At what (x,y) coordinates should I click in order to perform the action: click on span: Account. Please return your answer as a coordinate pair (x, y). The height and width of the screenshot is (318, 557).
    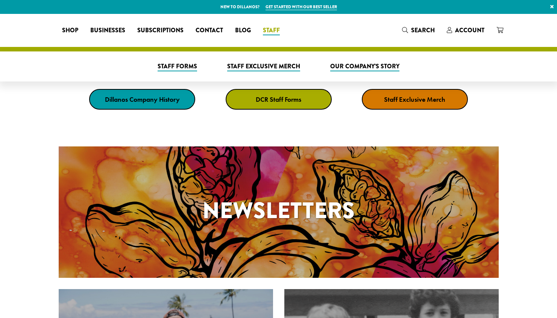
    Looking at the image, I should click on (469, 30).